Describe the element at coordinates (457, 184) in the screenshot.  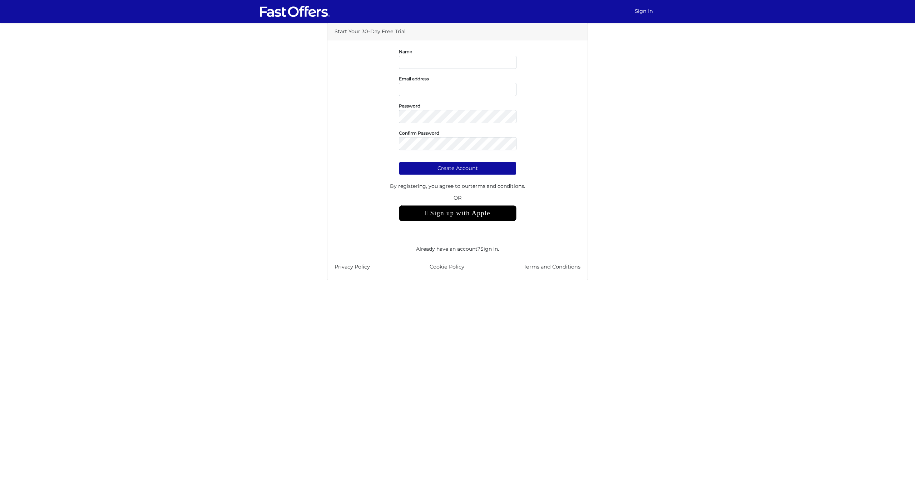
I see `div: By registering, you agree to our .` at that location.